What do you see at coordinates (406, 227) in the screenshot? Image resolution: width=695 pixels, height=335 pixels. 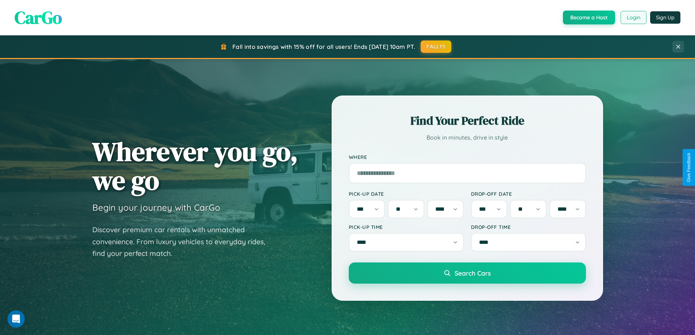 I see `label: Pick-up Time` at bounding box center [406, 227].